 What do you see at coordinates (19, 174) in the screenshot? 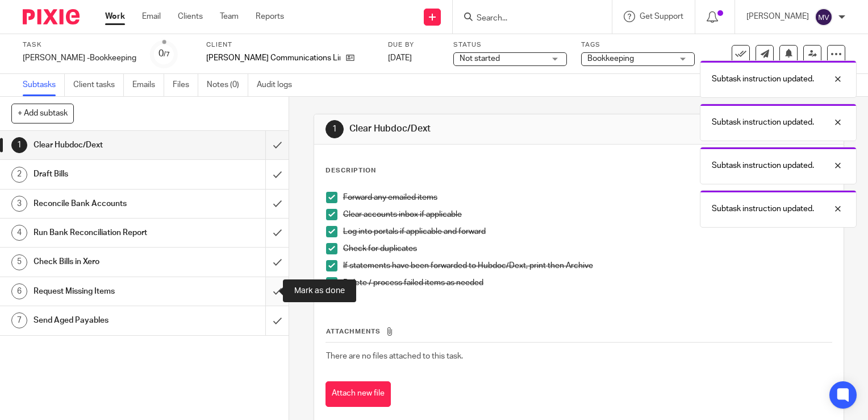
I see `div: 2` at bounding box center [19, 174].